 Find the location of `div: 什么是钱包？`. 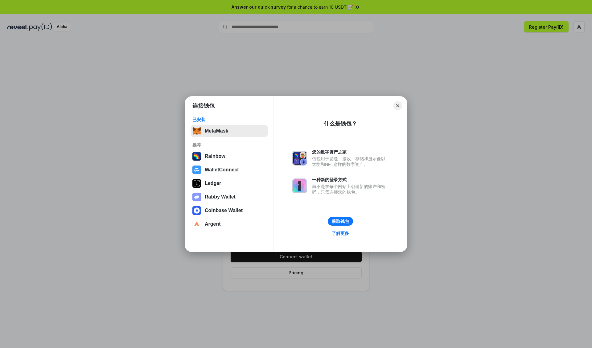

div: 什么是钱包？ is located at coordinates (341, 124).